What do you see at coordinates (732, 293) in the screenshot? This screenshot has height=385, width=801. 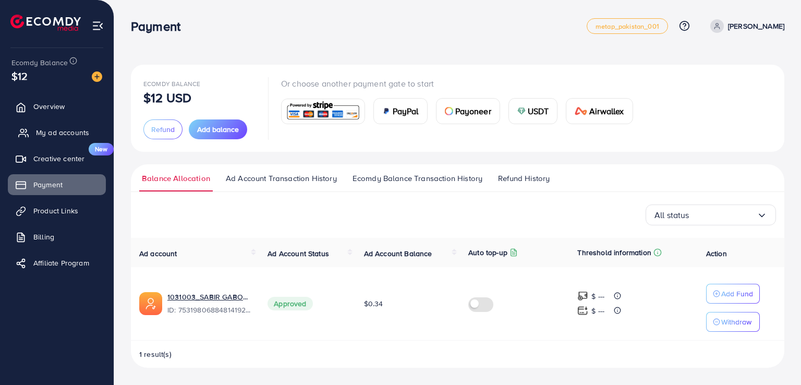 I see `button: Add Fund` at bounding box center [732, 293].